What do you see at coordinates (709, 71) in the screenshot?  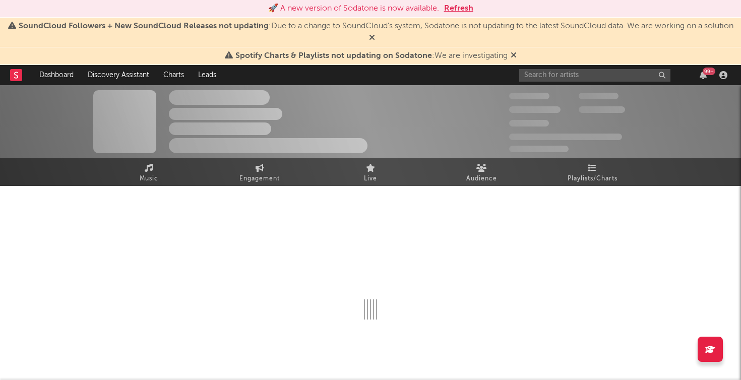 I see `div: 99 +` at bounding box center [709, 71].